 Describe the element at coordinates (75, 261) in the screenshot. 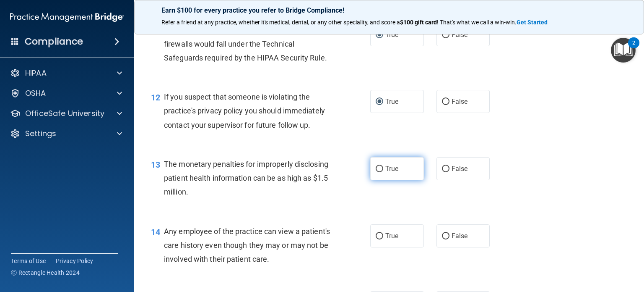

I see `a: Privacy Policy` at that location.